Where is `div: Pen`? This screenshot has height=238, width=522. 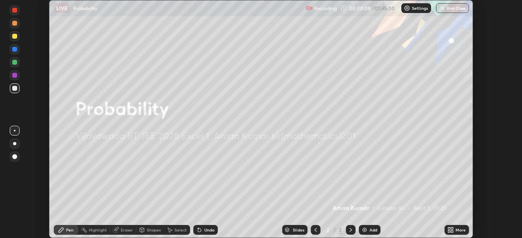 div: Pen is located at coordinates (70, 230).